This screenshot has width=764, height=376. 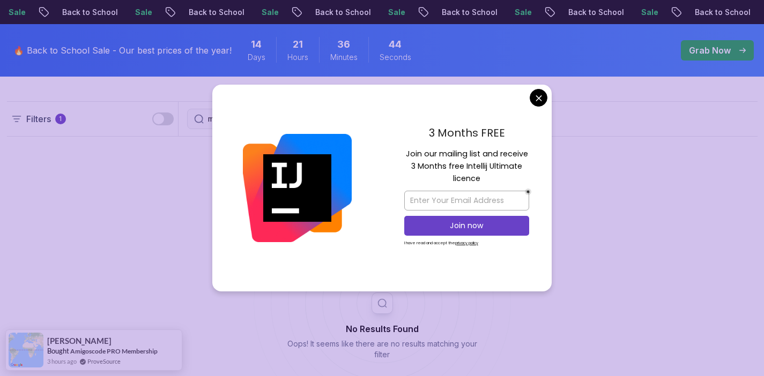 I want to click on p: 🔥 Back to School Sale - Our best prices of the year!, so click(x=122, y=50).